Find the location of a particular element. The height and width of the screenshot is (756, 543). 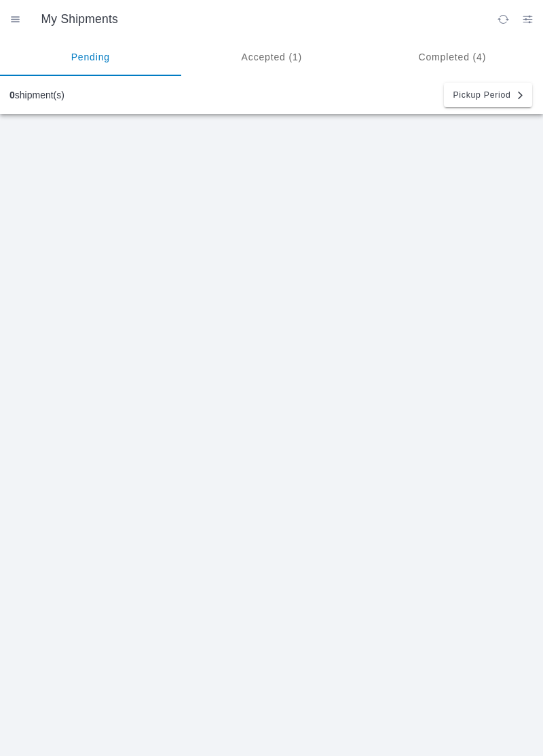

span: Pickup Period is located at coordinates (481, 95).